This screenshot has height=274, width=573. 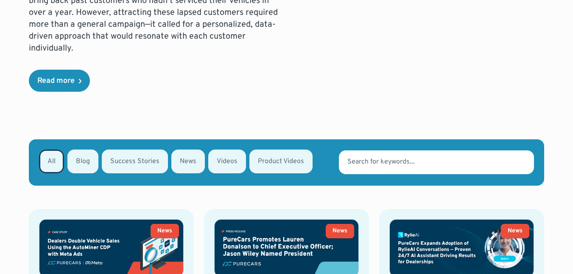 What do you see at coordinates (59, 81) in the screenshot?
I see `a: Read more` at bounding box center [59, 81].